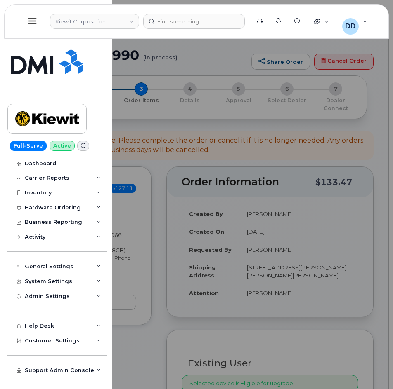 This screenshot has width=393, height=389. I want to click on div: Business Reporting, so click(53, 222).